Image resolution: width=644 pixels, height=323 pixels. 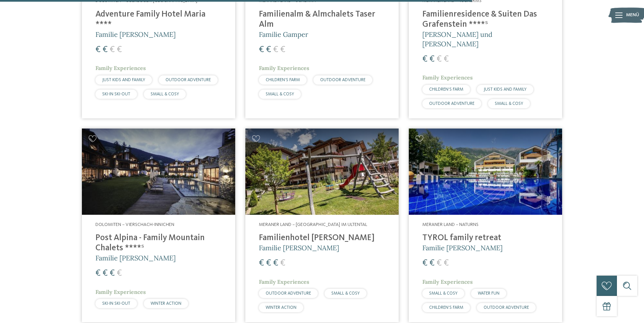 I want to click on span: Familie Gamper, so click(x=284, y=34).